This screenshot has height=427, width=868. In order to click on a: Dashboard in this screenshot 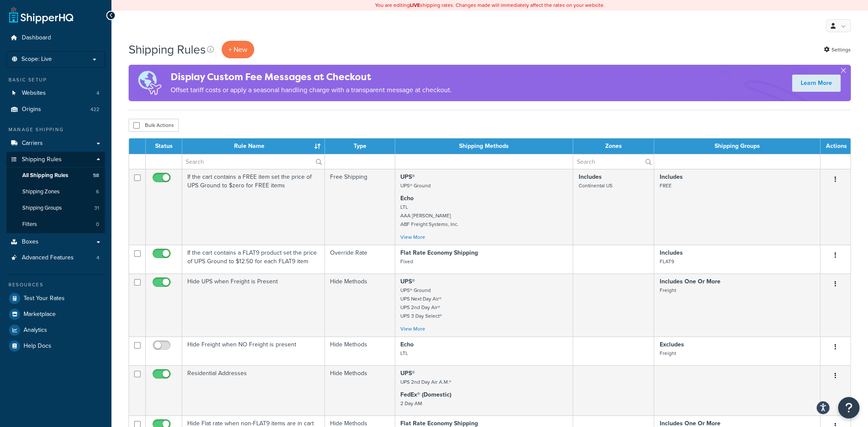, I will do `click(56, 38)`.